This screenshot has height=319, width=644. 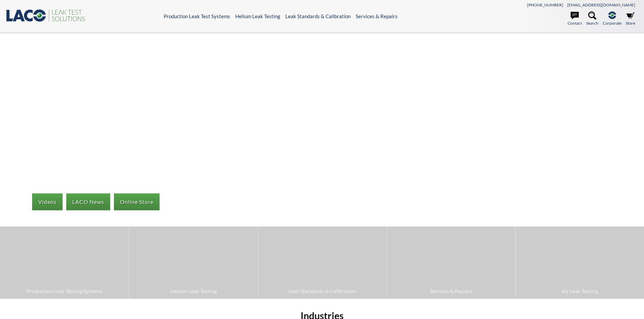 I want to click on a: Store, so click(x=630, y=19).